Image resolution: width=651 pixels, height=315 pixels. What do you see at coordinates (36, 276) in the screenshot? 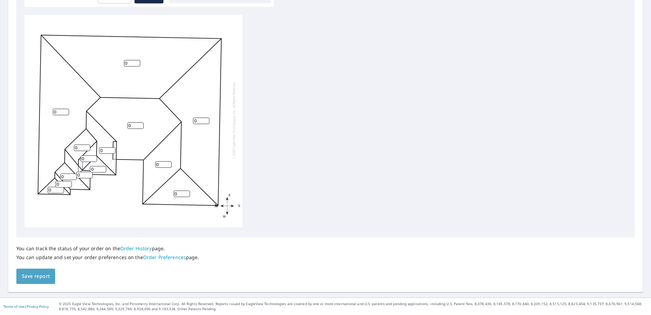
I see `button: Save report` at bounding box center [36, 276].